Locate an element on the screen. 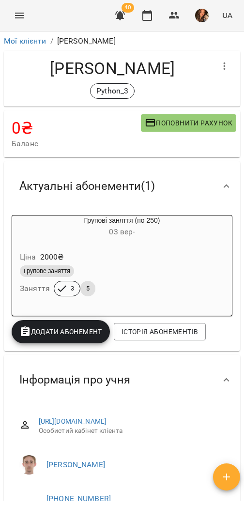  div: Python_3 is located at coordinates (112, 91).